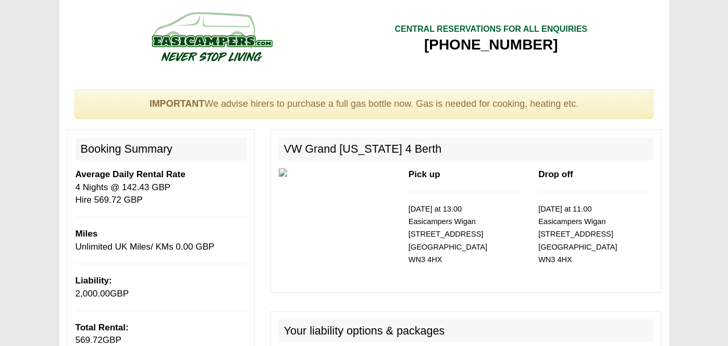 The width and height of the screenshot is (728, 346). I want to click on b: Average Daily Rental Rate, so click(130, 174).